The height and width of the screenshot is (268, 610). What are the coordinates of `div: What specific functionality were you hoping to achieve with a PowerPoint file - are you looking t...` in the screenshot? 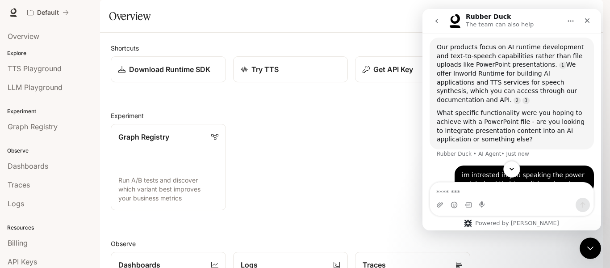 It's located at (89, 117).